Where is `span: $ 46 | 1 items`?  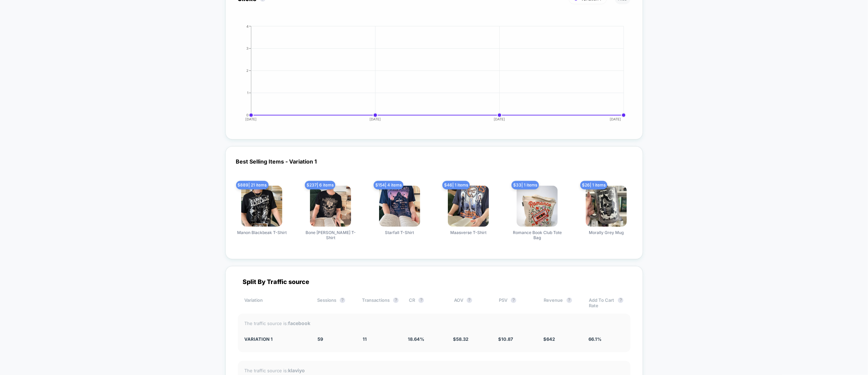 span: $ 46 | 1 items is located at coordinates (456, 185).